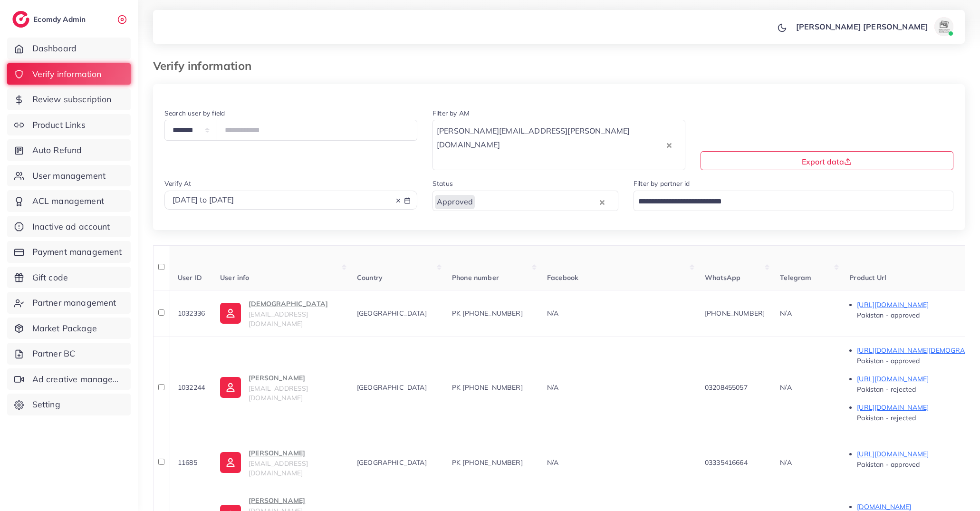 This screenshot has height=511, width=980. I want to click on span: WhatsApp, so click(722, 278).